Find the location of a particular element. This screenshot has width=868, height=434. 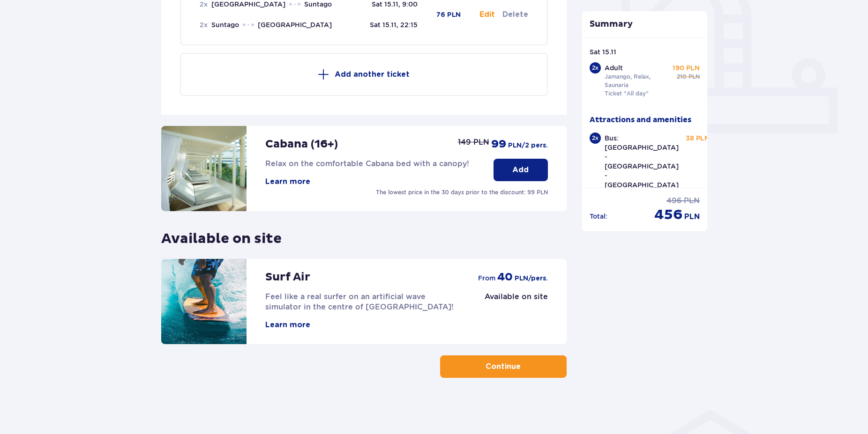

p: 38 PLN is located at coordinates (698, 138).